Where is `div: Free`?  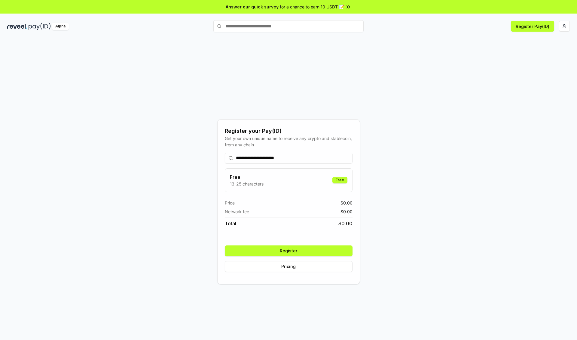
div: Free is located at coordinates (340, 180).